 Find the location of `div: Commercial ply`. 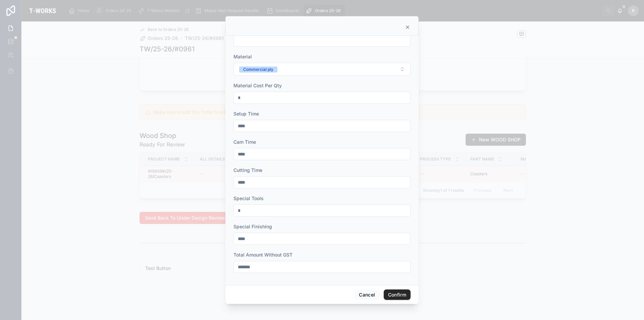

div: Commercial ply is located at coordinates (258, 69).